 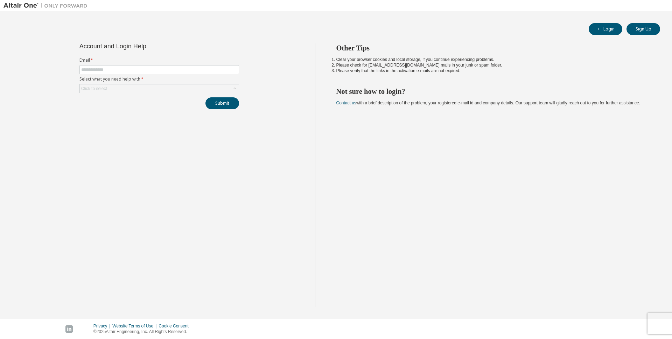 What do you see at coordinates (159, 60) in the screenshot?
I see `label: Email` at bounding box center [159, 60].